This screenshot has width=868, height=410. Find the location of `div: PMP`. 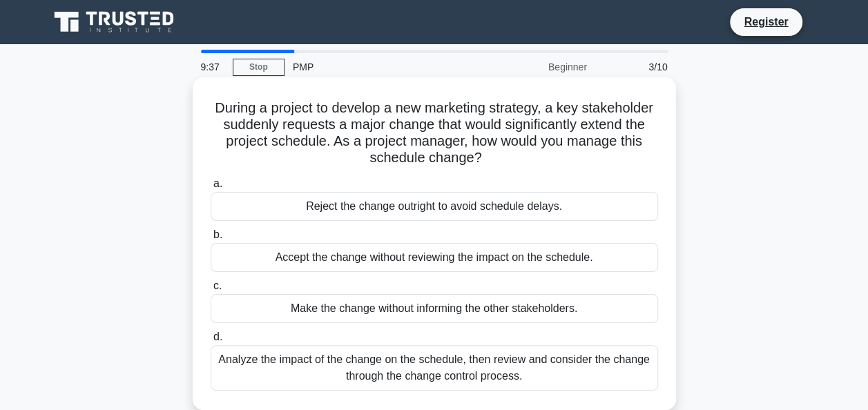

div: PMP is located at coordinates (379, 67).